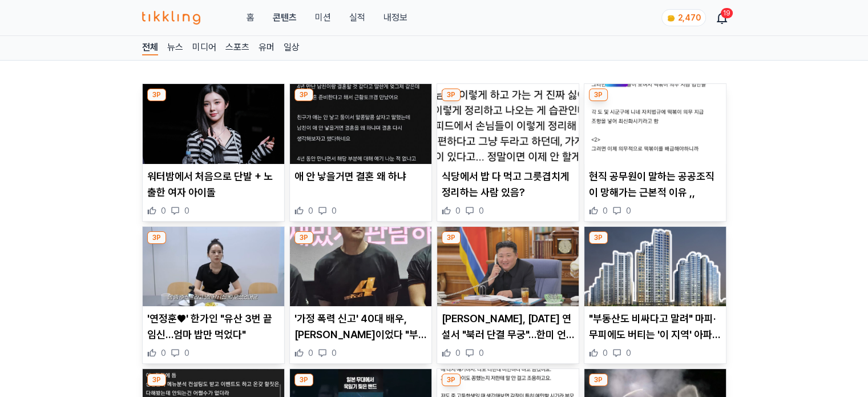  I want to click on a: 일상, so click(291, 48).